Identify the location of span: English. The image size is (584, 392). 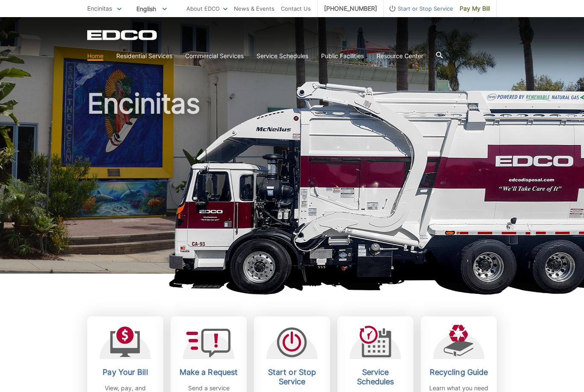
(151, 9).